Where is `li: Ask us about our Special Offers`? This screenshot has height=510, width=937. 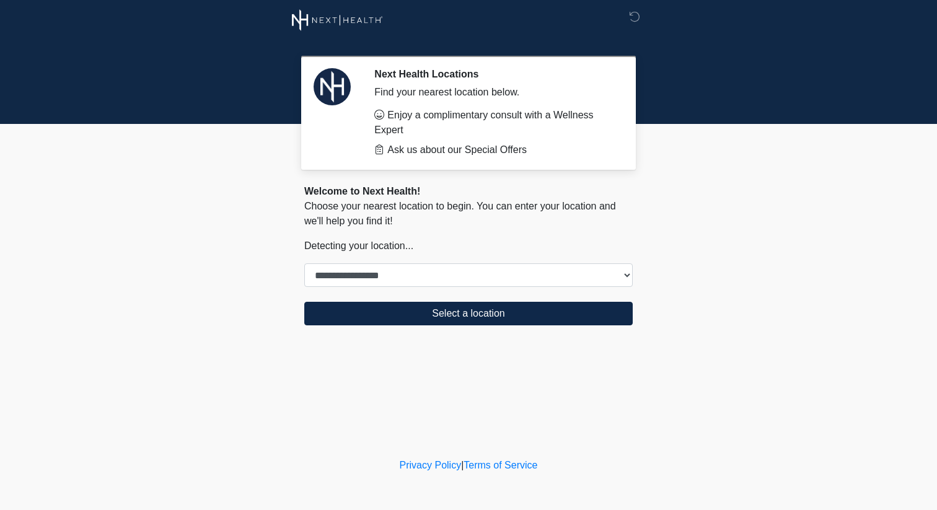
li: Ask us about our Special Offers is located at coordinates (494, 150).